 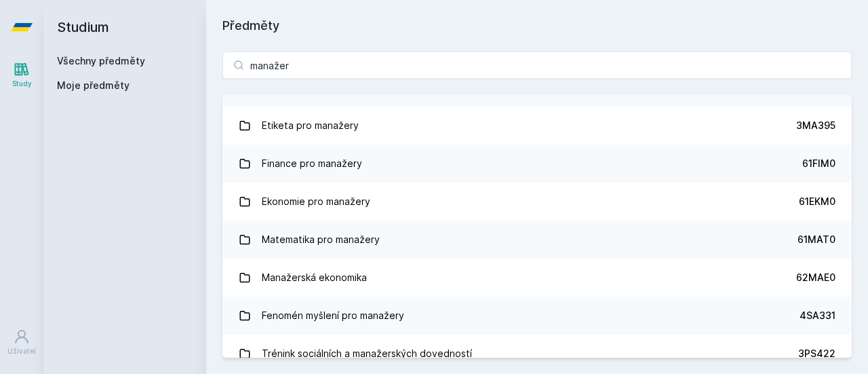 What do you see at coordinates (101, 60) in the screenshot?
I see `a: Všechny předměty` at bounding box center [101, 60].